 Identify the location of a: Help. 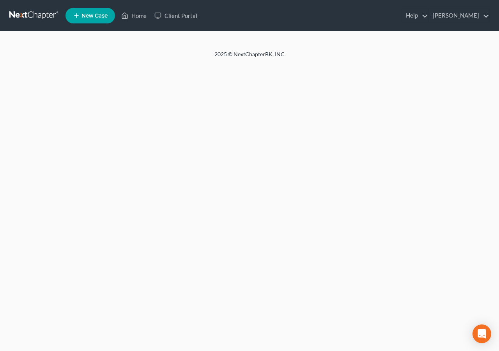
(415, 16).